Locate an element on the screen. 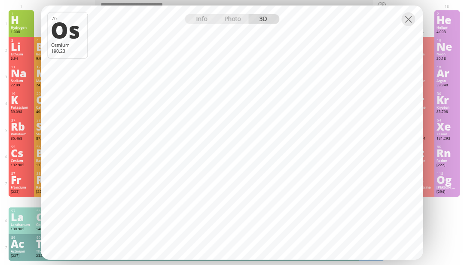  div: 20 is located at coordinates (46, 94).